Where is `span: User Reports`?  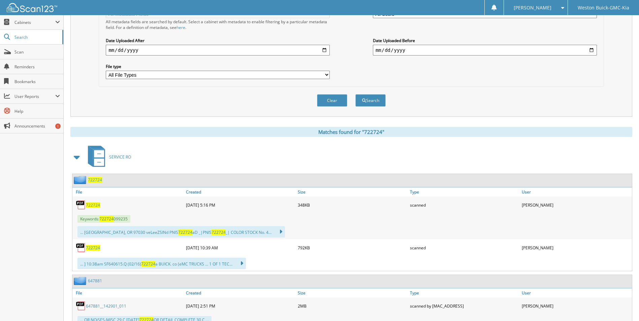 span: User Reports is located at coordinates (35, 96).